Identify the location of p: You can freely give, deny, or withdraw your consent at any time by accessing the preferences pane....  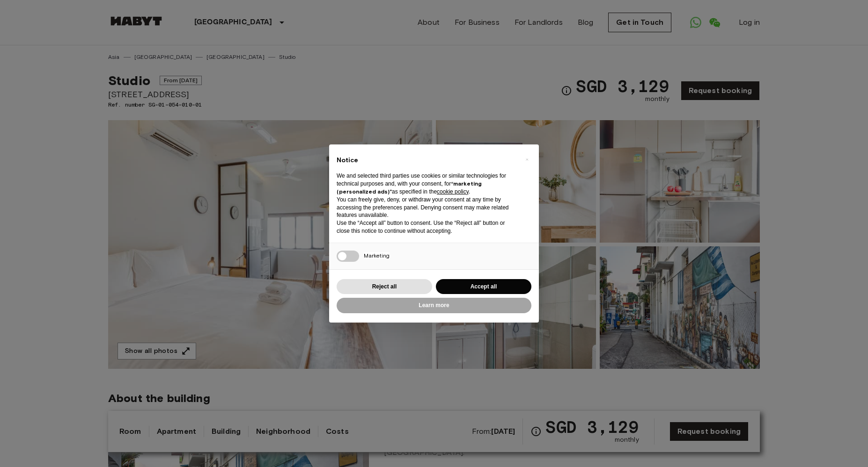
(427, 208).